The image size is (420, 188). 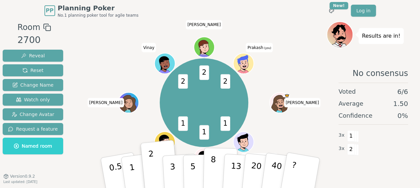 What do you see at coordinates (33, 146) in the screenshot?
I see `button: Named room` at bounding box center [33, 146].